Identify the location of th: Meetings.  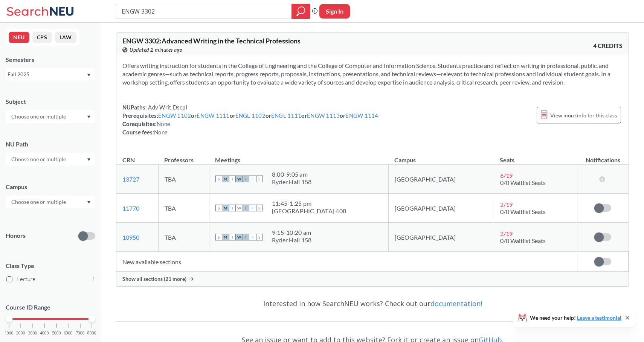
(299, 156).